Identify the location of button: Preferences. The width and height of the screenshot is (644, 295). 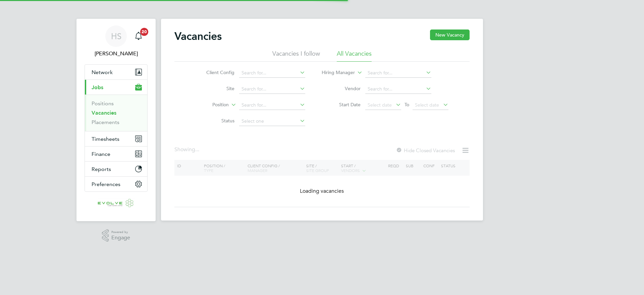
(116, 184).